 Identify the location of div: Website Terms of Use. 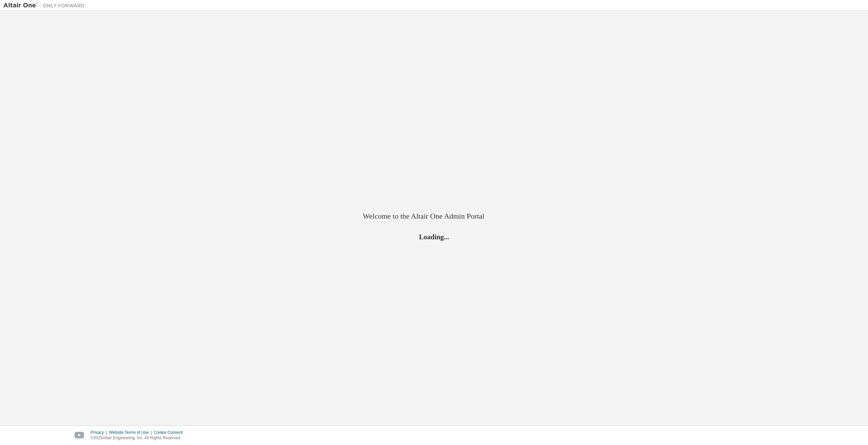
(131, 433).